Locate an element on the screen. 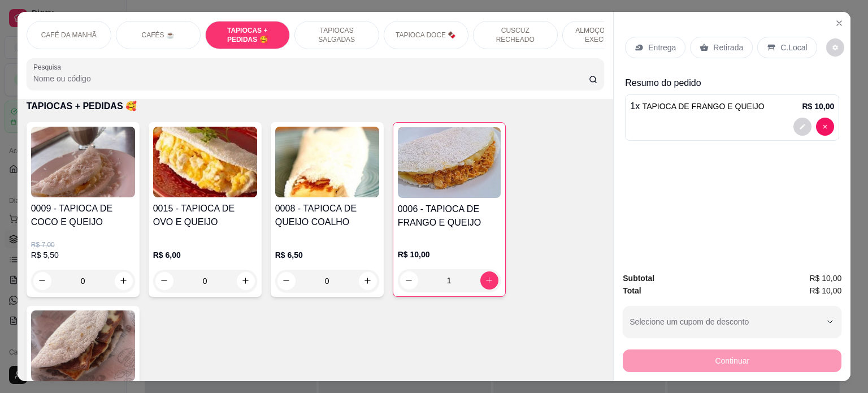 The height and width of the screenshot is (393, 868). h4: 0009 - TAPIOCA DE COCO E QUEIJO is located at coordinates (83, 215).